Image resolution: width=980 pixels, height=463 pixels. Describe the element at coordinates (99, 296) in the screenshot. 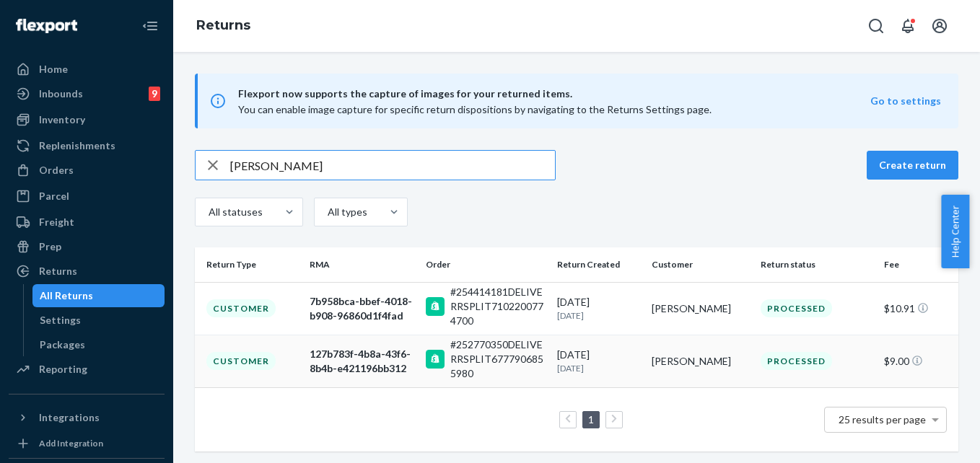

I see `a: All Returns` at that location.